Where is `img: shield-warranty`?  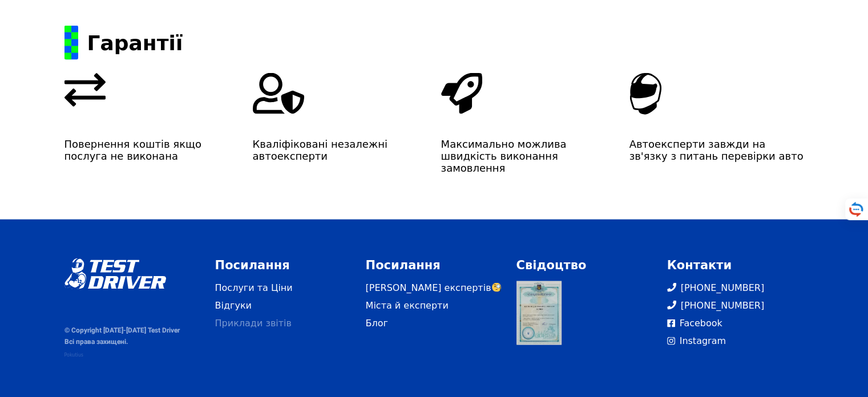
img: shield-warranty is located at coordinates (278, 93).